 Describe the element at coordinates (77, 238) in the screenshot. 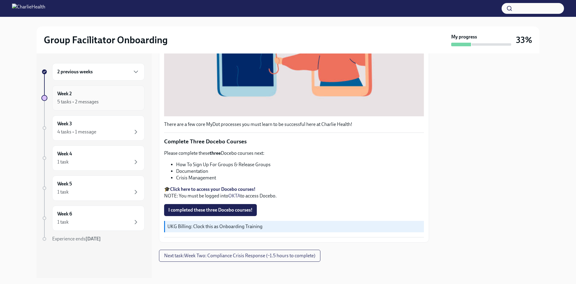

I see `span: Experience ends` at that location.